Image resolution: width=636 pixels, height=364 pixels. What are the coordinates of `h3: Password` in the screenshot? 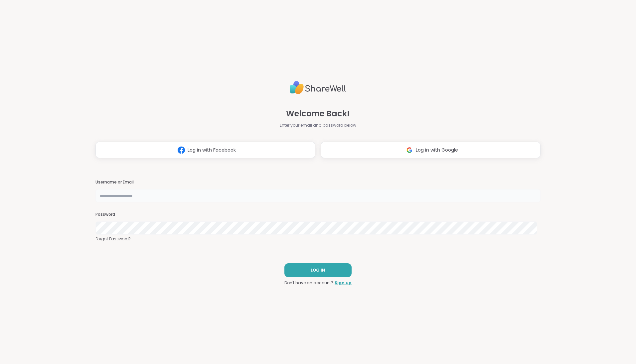 It's located at (318, 214).